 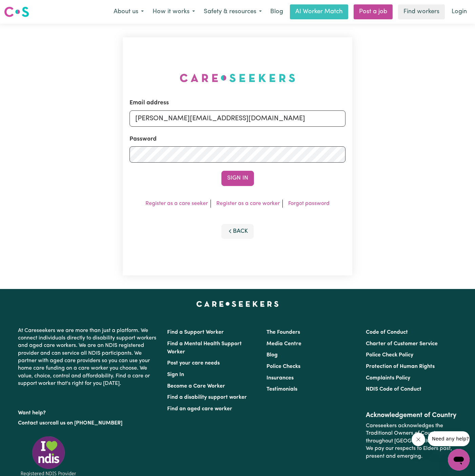 What do you see at coordinates (390, 355) in the screenshot?
I see `a: Police Check Policy` at bounding box center [390, 355].